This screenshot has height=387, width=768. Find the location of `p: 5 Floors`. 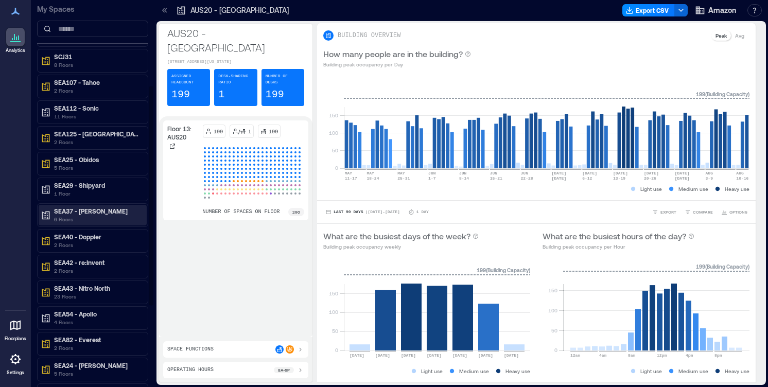

p: 5 Floors is located at coordinates (97, 168).